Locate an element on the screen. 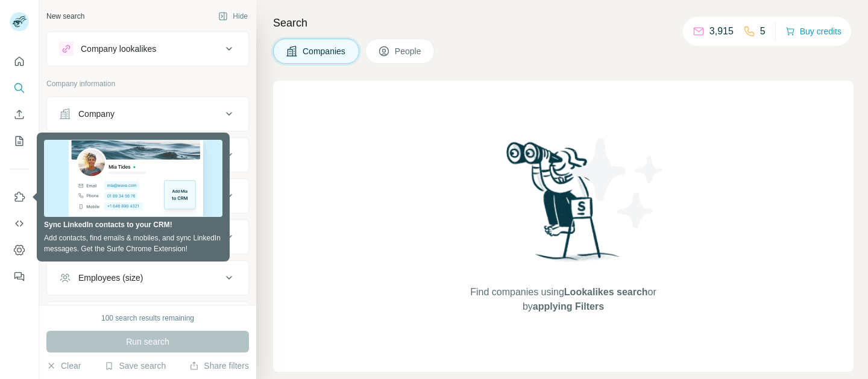 The image size is (868, 379). button: Company lookalikes is located at coordinates (147, 49).